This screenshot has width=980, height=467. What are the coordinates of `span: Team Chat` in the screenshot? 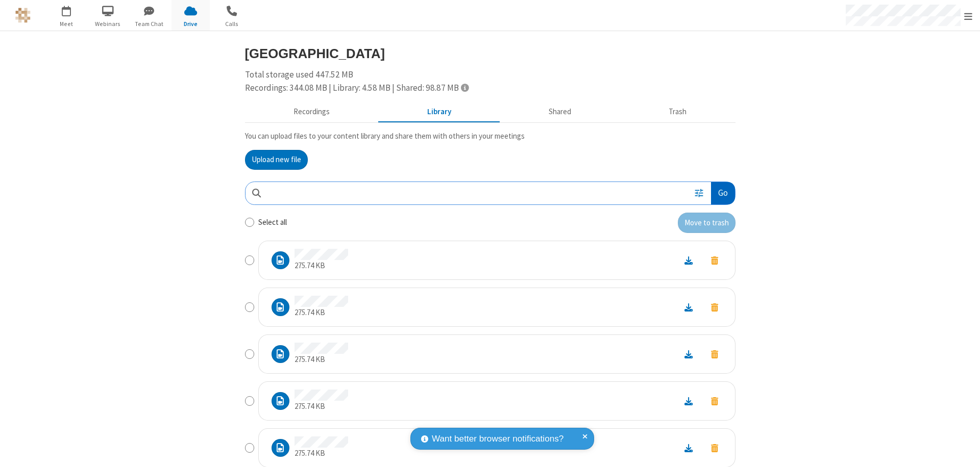 It's located at (149, 24).